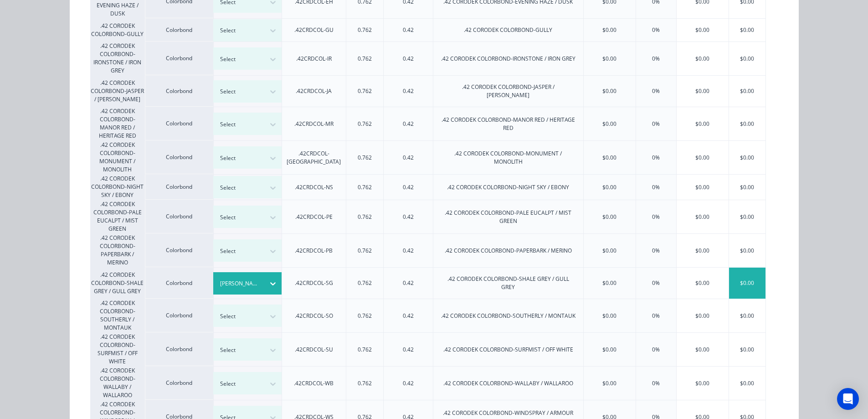 This screenshot has width=868, height=419. Describe the element at coordinates (848, 399) in the screenshot. I see `div: Open Intercom Messenger` at that location.